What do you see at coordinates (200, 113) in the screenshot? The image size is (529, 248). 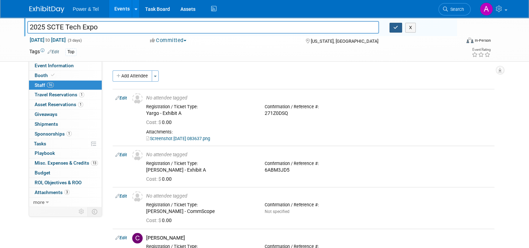 I see `div: Yargo - Exhibit A` at bounding box center [200, 113].